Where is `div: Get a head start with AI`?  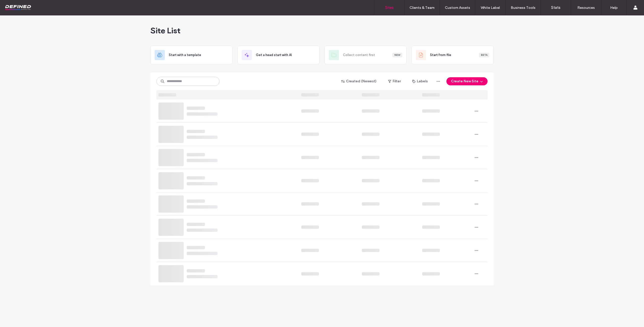 div: Get a head start with AI is located at coordinates (278, 55).